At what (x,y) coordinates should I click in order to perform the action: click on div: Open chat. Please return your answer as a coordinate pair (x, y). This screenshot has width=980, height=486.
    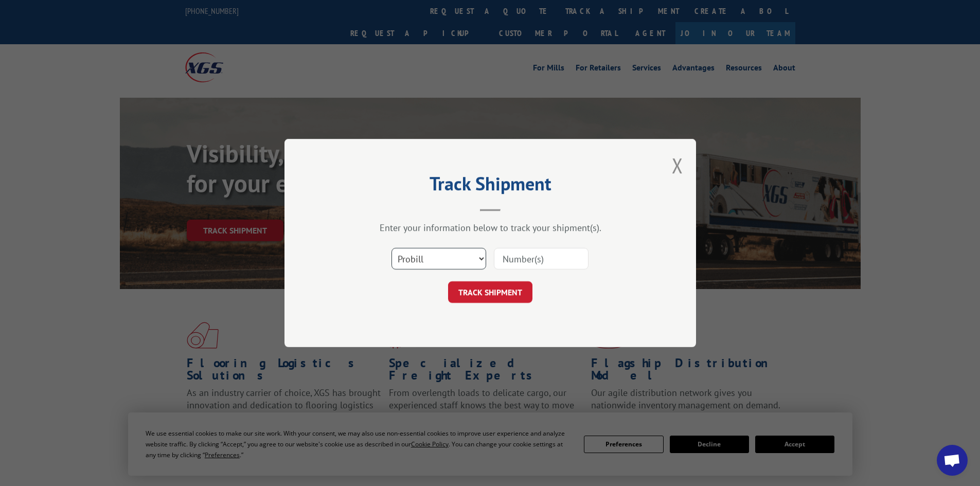
    Looking at the image, I should click on (952, 460).